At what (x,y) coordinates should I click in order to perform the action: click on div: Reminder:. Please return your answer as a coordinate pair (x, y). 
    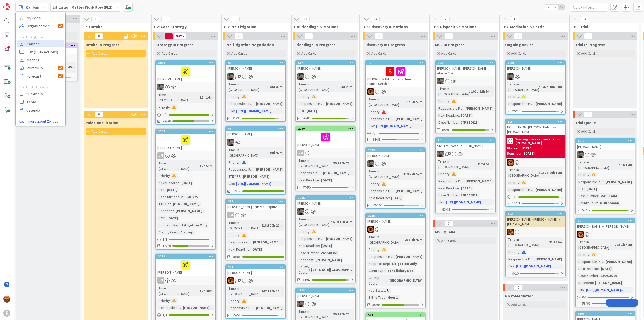
    Looking at the image, I should click on (515, 153).